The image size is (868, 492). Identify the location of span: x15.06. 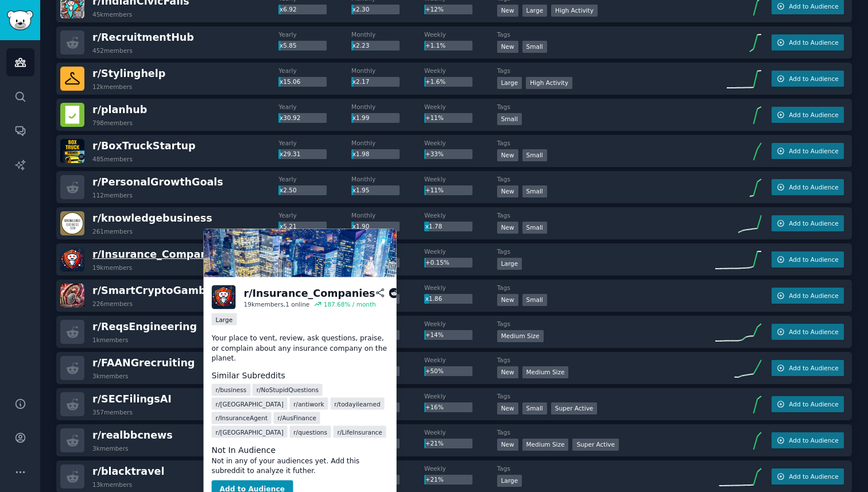
(290, 81).